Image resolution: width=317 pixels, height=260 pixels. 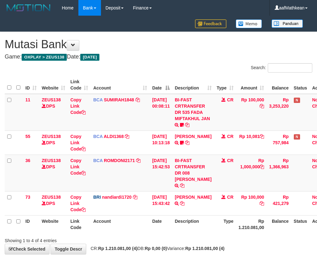 I want to click on h4: Game: Date:, so click(x=158, y=57).